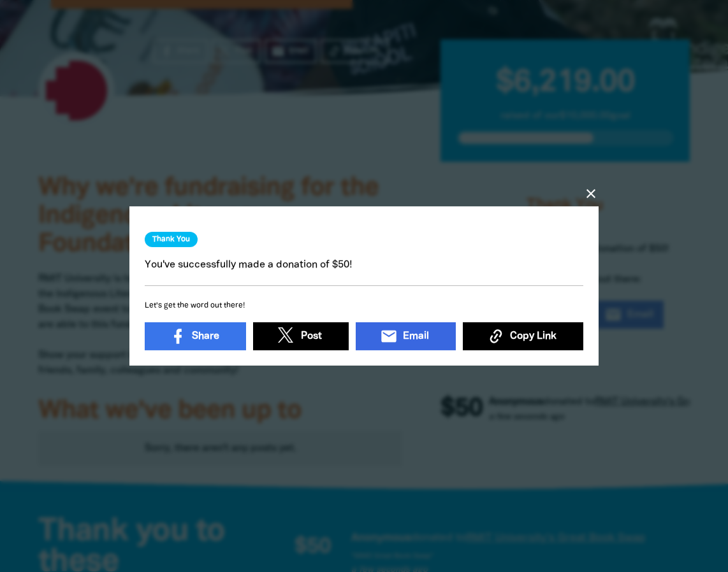 This screenshot has width=728, height=572. What do you see at coordinates (591, 194) in the screenshot?
I see `button: close` at bounding box center [591, 194].